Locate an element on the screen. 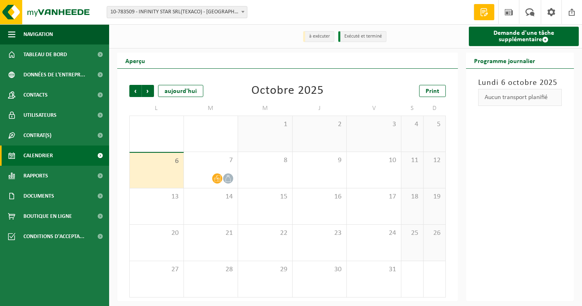  span: 30 is located at coordinates (320, 270).